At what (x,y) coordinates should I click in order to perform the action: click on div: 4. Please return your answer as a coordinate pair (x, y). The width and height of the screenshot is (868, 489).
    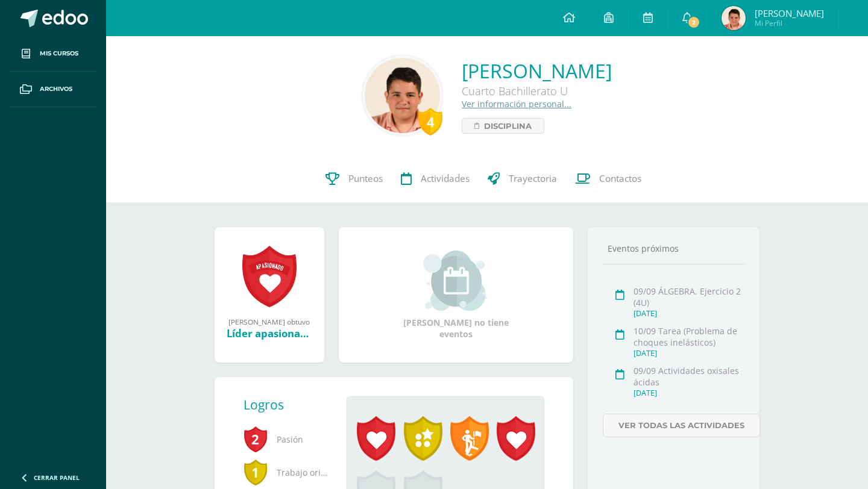
    Looking at the image, I should click on (430, 122).